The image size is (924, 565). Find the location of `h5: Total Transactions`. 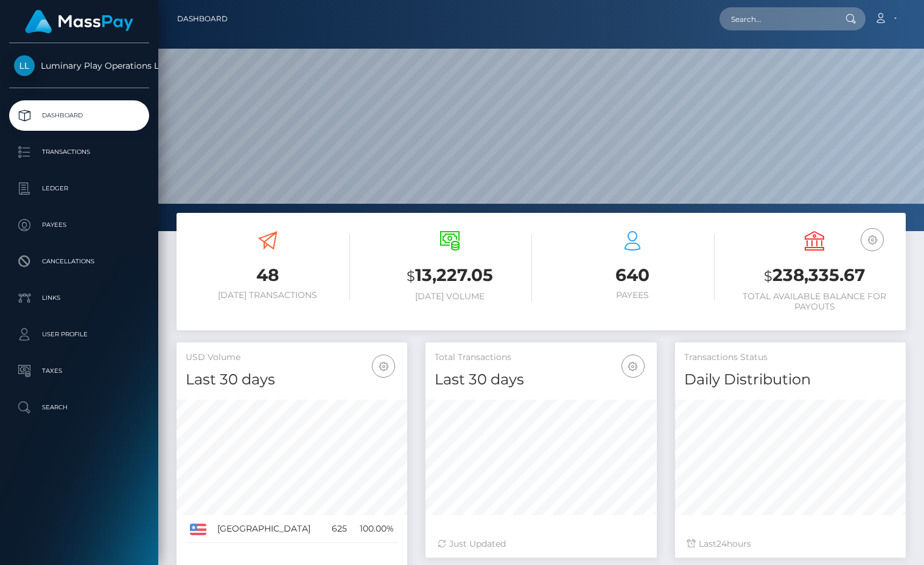

h5: Total Transactions is located at coordinates (541, 357).